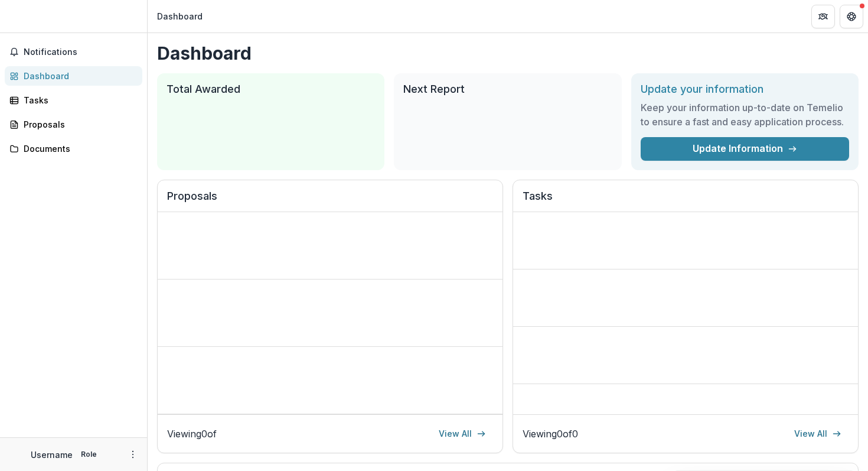  What do you see at coordinates (51, 454) in the screenshot?
I see `p: Username` at bounding box center [51, 454].